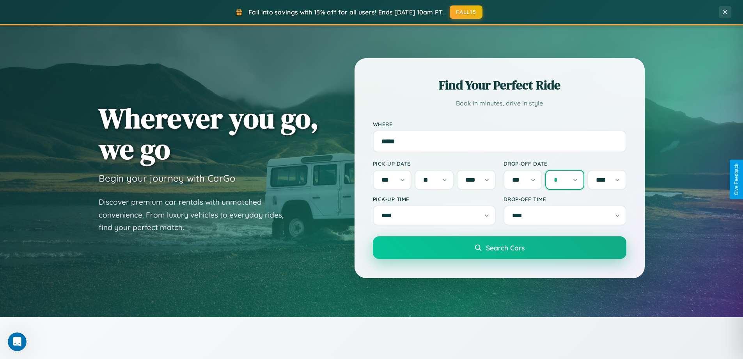 The height and width of the screenshot is (359, 743). I want to click on p: Discover premium car rentals with unmatched convenience. From luxury vehicles to everyday rides, ..., so click(196, 215).